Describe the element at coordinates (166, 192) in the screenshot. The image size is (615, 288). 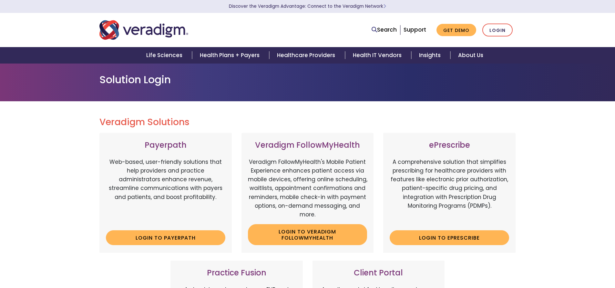
I see `p: Web-based, user-friendly solutions that help providers and practice administrators enhance revenu...` at that location.